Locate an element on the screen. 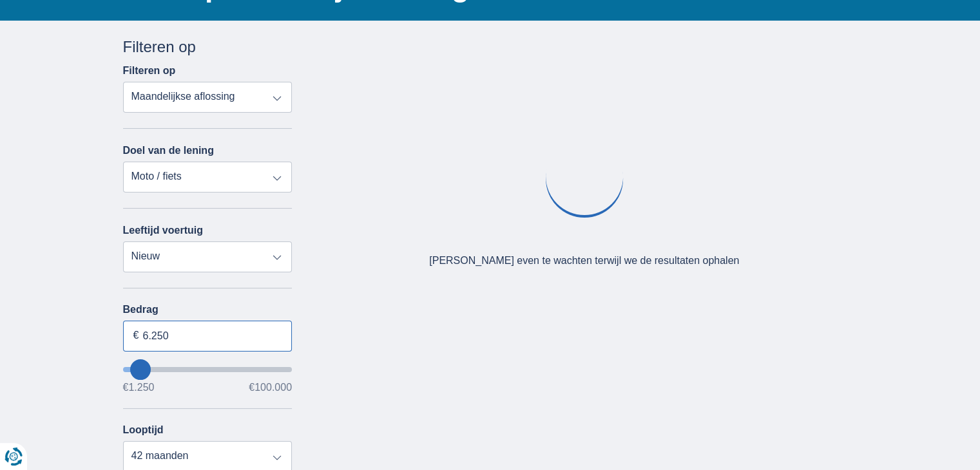  label: Filteren op is located at coordinates (149, 71).